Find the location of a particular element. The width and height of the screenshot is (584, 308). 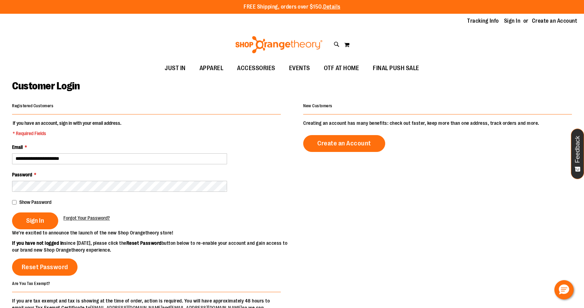

a: Forgot Your Password? is located at coordinates (86, 218).